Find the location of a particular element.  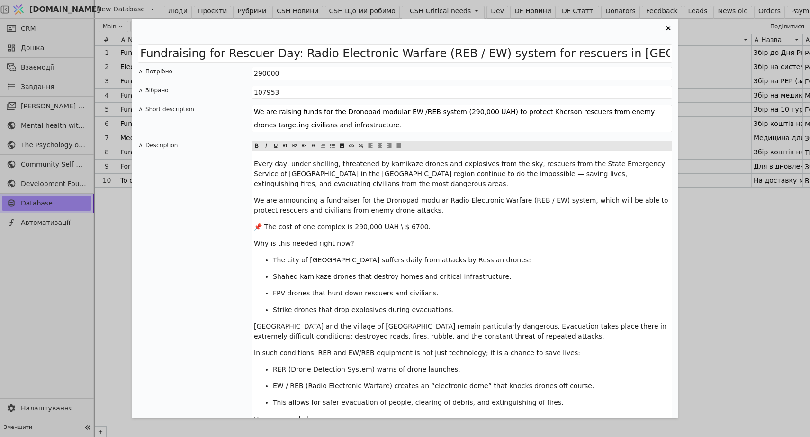

span: This allows for safer evacuation of people, clearing of debris, and extinguishing of fires. is located at coordinates (419, 403).